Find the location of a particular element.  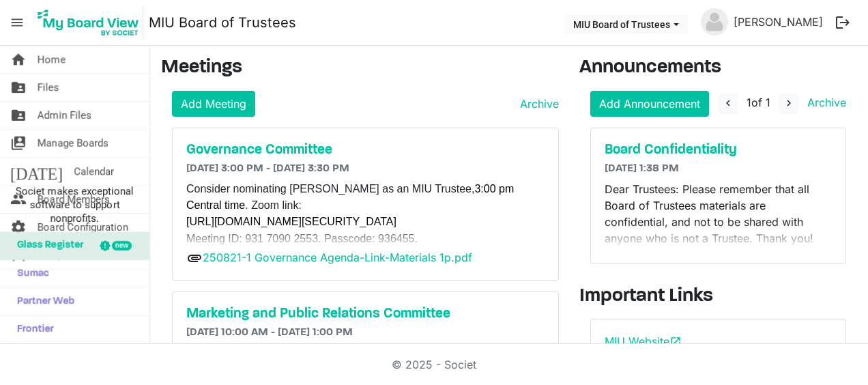

h3: Meetings is located at coordinates (360, 68).